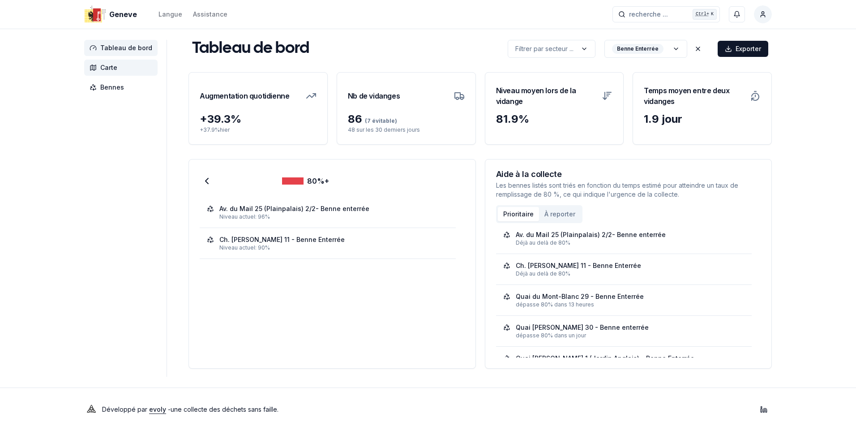 Image resolution: width=856 pixels, height=431 pixels. I want to click on span: Geneve, so click(123, 14).